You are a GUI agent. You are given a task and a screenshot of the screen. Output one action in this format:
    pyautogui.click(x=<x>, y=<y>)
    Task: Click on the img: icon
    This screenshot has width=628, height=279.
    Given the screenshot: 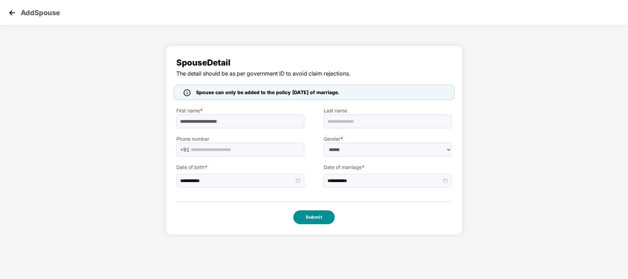 What is the action you would take?
    pyautogui.click(x=187, y=93)
    